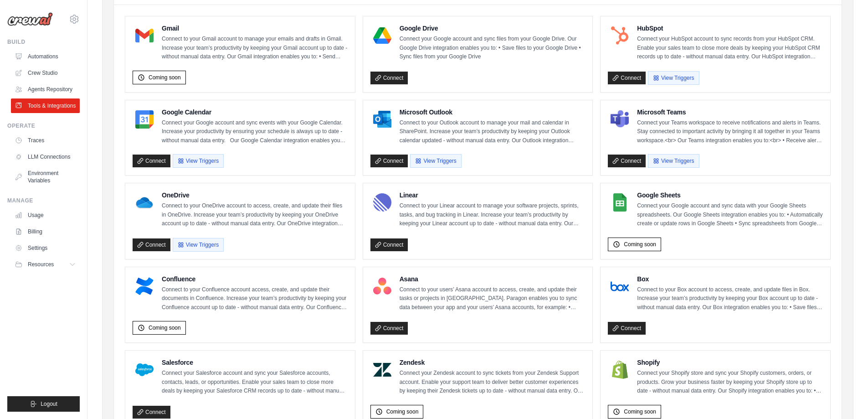  Describe the element at coordinates (144, 120) in the screenshot. I see `img: Google Calendar Logo` at that location.